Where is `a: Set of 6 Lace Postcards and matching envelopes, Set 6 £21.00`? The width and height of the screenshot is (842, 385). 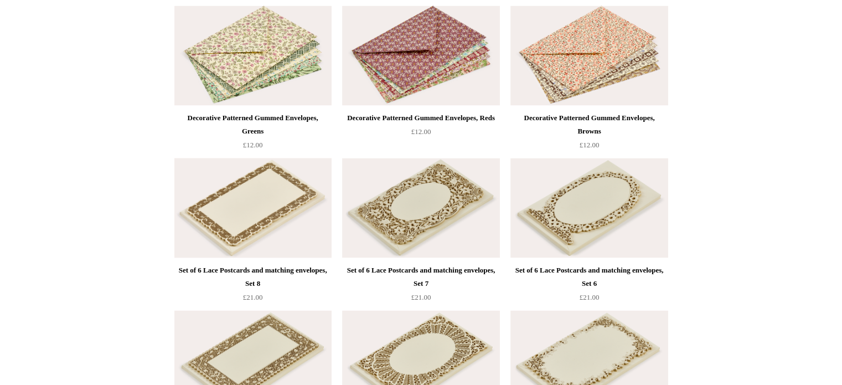
a: Set of 6 Lace Postcards and matching envelopes, Set 6 £21.00 is located at coordinates (589, 286).